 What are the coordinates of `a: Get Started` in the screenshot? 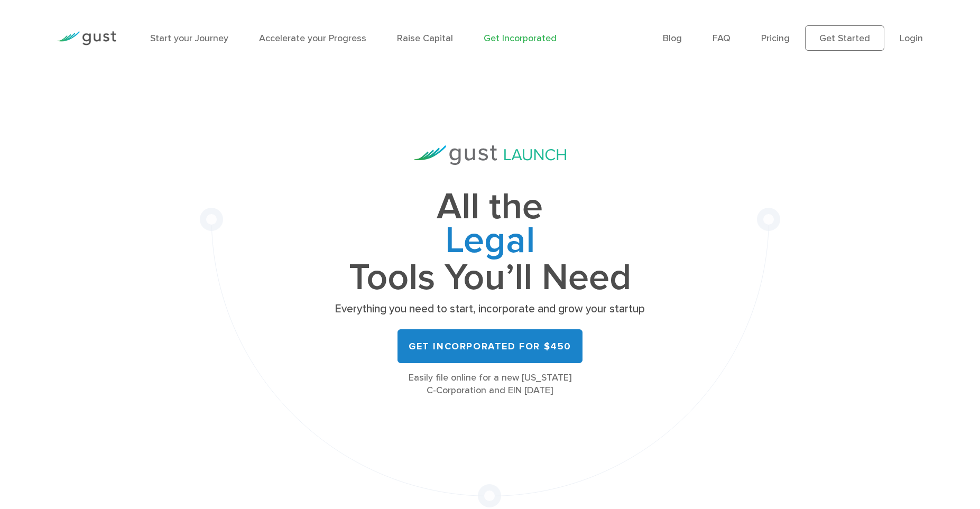 It's located at (844, 38).